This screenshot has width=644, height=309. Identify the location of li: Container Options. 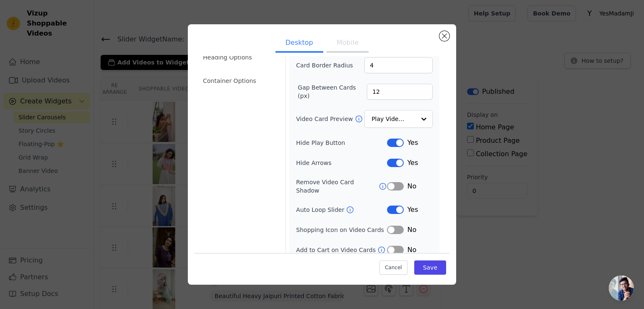
(239, 81).